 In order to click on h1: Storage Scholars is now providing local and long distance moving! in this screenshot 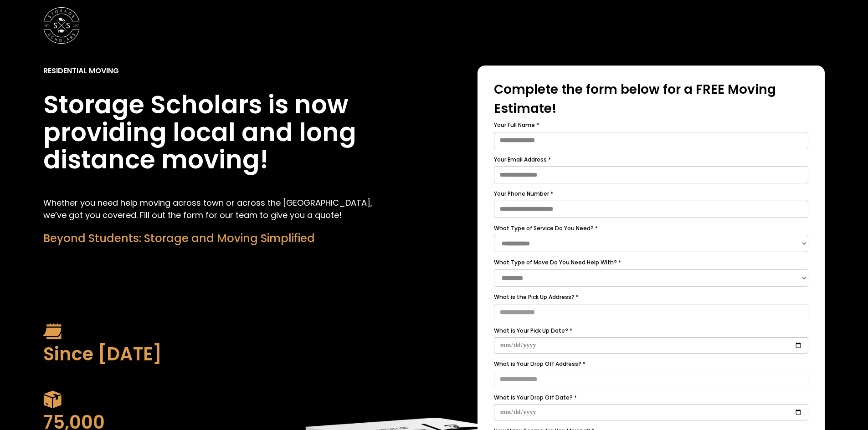, I will do `click(217, 133)`.